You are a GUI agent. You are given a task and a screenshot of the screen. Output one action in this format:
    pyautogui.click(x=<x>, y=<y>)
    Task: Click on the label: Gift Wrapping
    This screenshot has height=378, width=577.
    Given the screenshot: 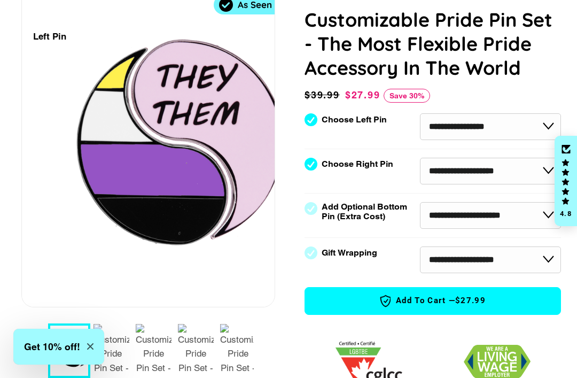 What is the action you would take?
    pyautogui.click(x=349, y=253)
    